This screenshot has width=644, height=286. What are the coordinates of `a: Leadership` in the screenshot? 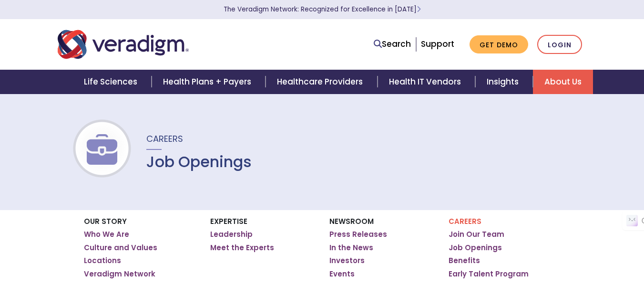 It's located at (231, 234).